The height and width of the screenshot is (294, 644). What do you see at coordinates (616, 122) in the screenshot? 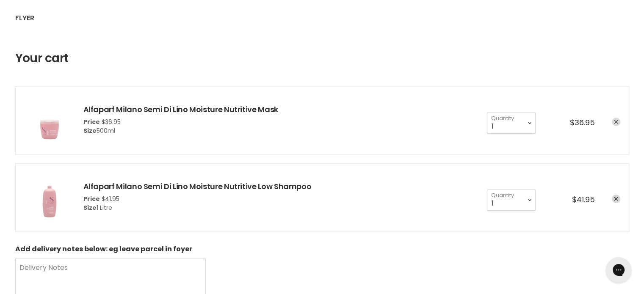
I see `a: remove Alfaparf Milano Semi Di Lino Moisture Nutritive Mask` at bounding box center [616, 122].